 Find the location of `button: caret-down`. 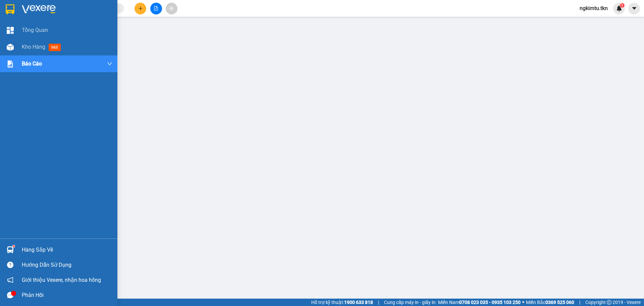

button: caret-down is located at coordinates (634, 8).